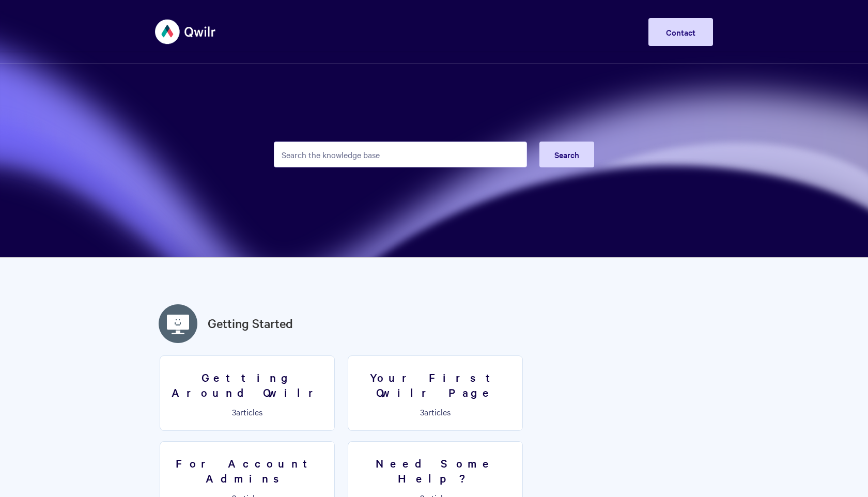  I want to click on h3: Getting Around Qwilr, so click(247, 385).